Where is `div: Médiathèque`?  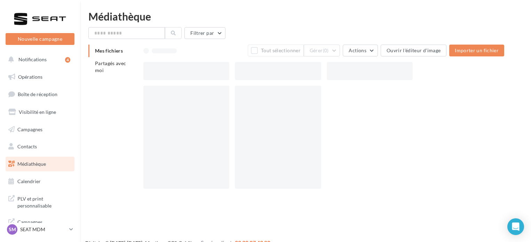
div: Médiathèque is located at coordinates (305, 16).